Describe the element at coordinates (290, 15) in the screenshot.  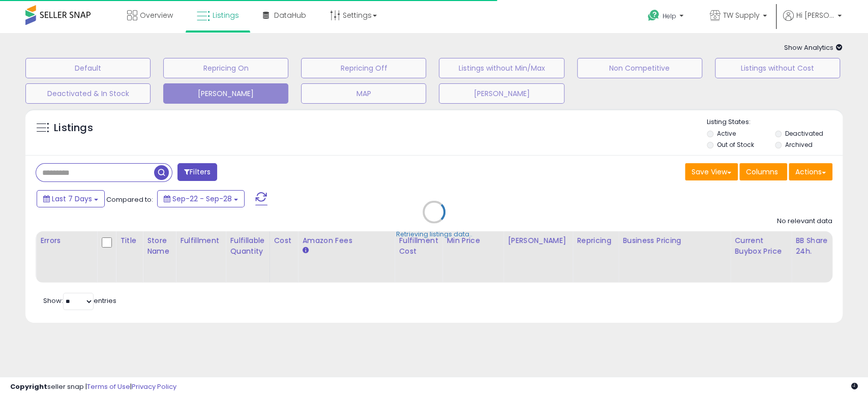
I see `span: DataHub` at that location.